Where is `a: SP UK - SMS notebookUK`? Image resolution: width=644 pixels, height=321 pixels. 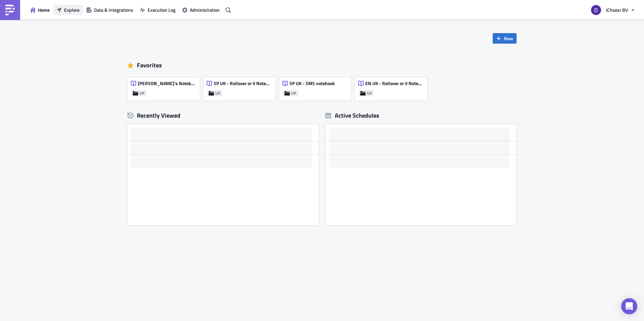 a: SP UK - SMS notebookUK is located at coordinates (317, 87).